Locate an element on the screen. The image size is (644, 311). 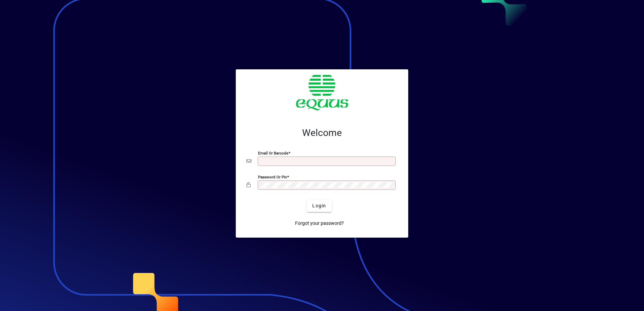
a: Forgot your password? is located at coordinates (319, 223).